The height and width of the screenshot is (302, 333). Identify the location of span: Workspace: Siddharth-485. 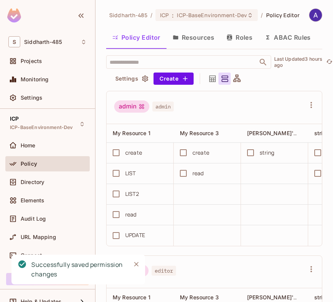
(43, 42).